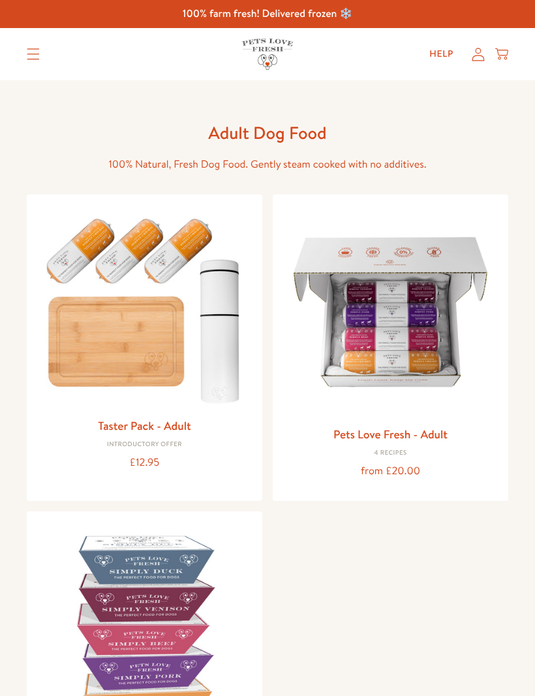  Describe the element at coordinates (144, 308) in the screenshot. I see `img: Taster Pack - Adult` at that location.